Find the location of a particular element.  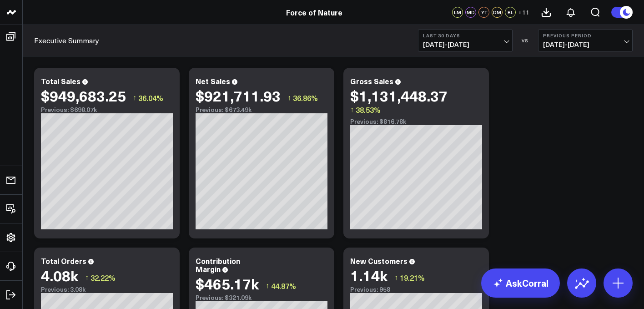

span: 36.86% is located at coordinates (305, 98).